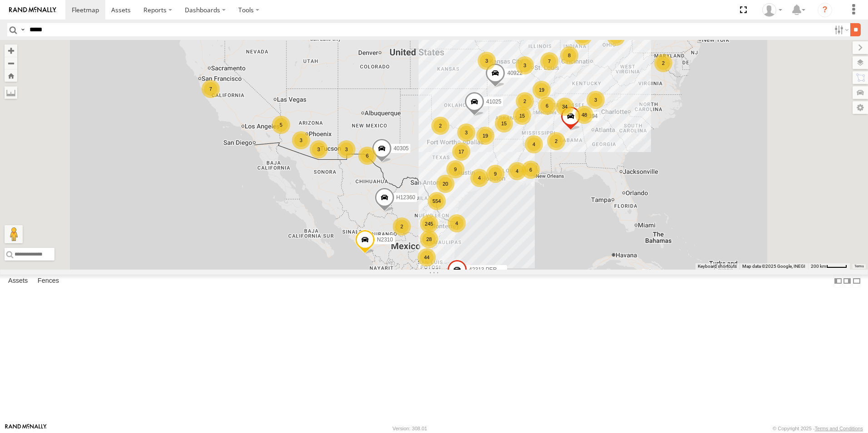 Image resolution: width=868 pixels, height=433 pixels. What do you see at coordinates (514, 73) in the screenshot?
I see `span: 40922` at bounding box center [514, 73].